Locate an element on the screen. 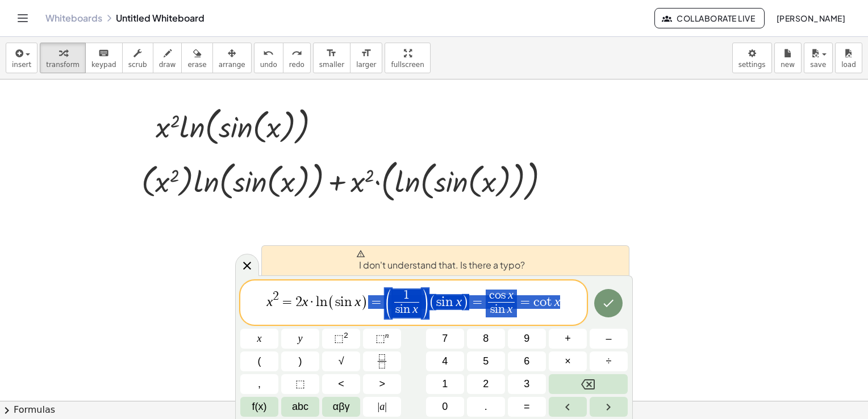 The height and width of the screenshot is (419, 868). span: transform is located at coordinates (63, 65).